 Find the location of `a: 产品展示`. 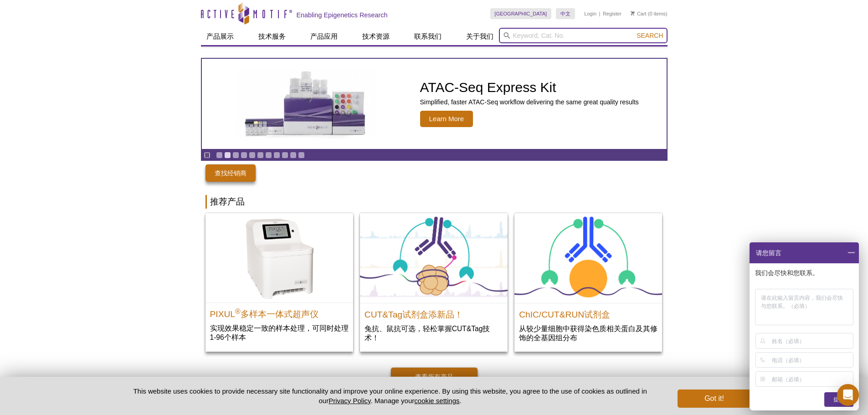

a: 产品展示 is located at coordinates (220, 36).